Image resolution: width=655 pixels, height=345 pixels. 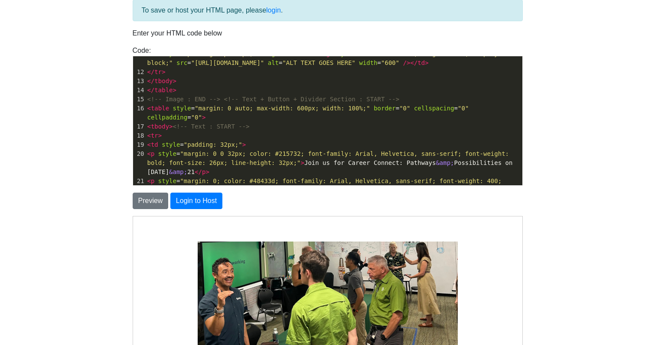 What do you see at coordinates (196, 201) in the screenshot?
I see `button: Login to Host` at bounding box center [196, 201].